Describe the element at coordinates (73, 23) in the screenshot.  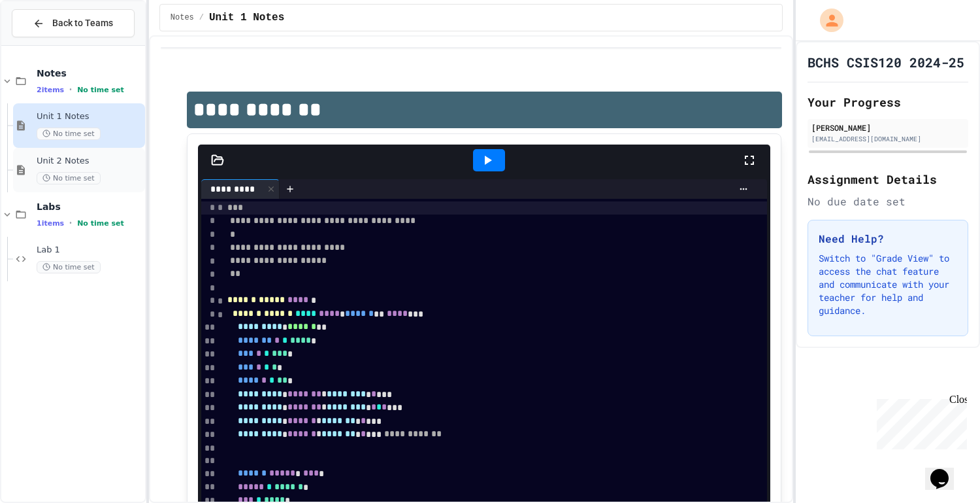
I see `button: Back to Teams` at that location.